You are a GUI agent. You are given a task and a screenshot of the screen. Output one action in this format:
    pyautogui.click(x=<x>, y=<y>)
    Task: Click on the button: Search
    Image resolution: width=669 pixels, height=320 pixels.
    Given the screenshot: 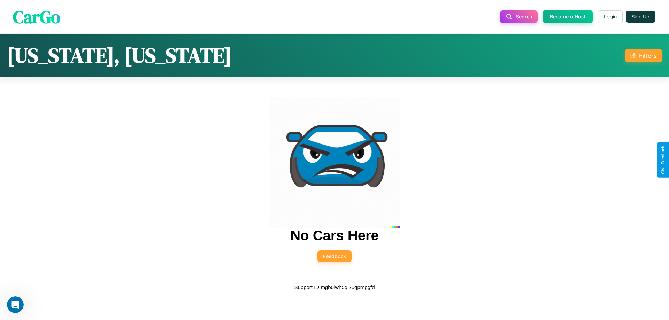 What is the action you would take?
    pyautogui.click(x=519, y=17)
    